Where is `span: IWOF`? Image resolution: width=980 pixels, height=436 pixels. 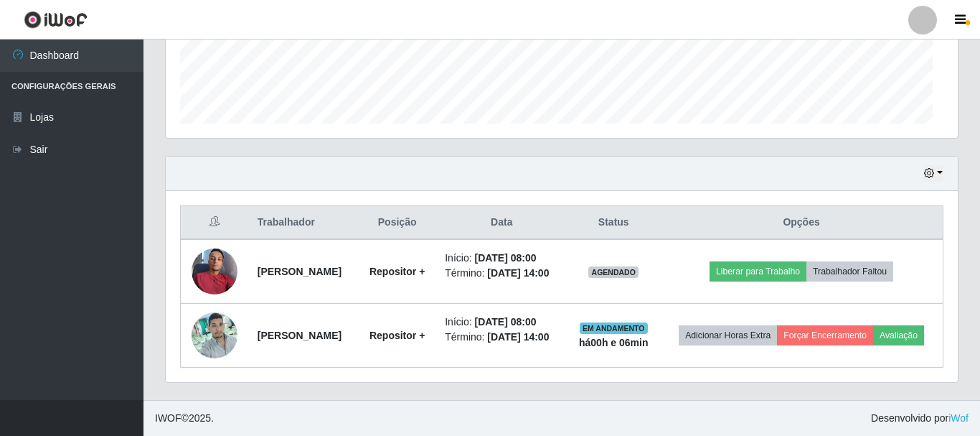 span: IWOF is located at coordinates (168, 418).